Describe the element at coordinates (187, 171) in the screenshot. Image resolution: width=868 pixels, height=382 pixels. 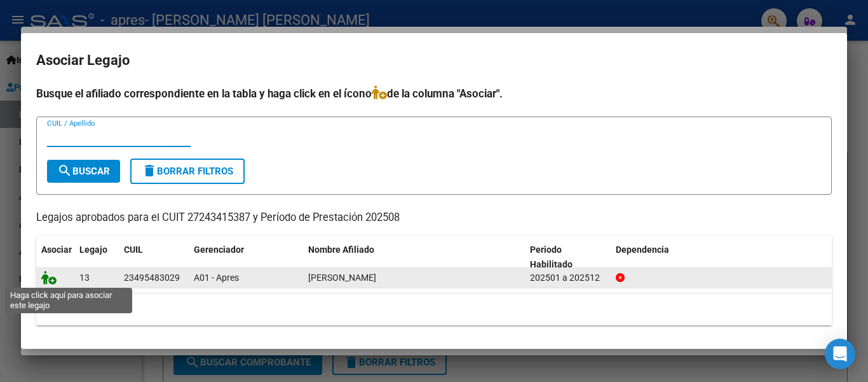
I see `button: Borrar Filtros` at that location.